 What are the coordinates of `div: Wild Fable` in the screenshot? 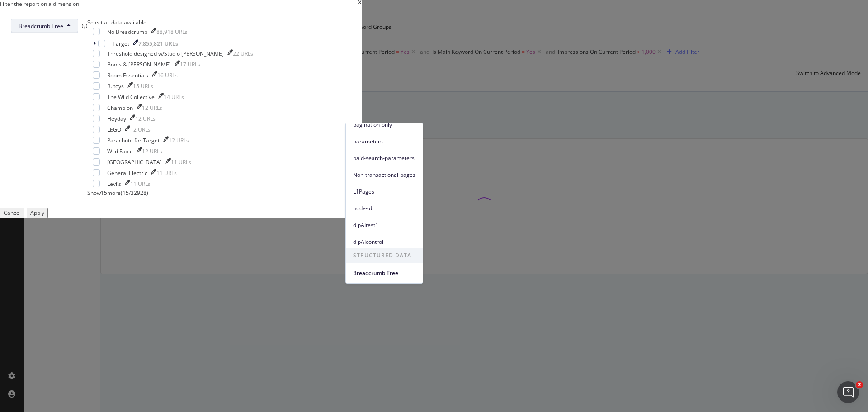 It's located at (120, 151).